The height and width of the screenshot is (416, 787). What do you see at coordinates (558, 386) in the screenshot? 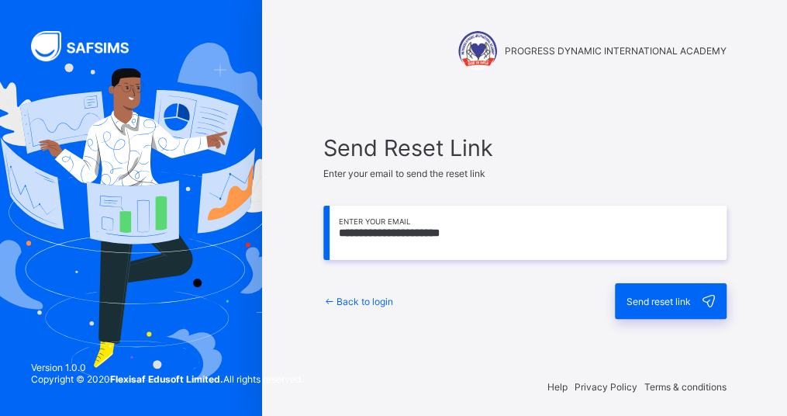
I see `span: Help` at bounding box center [558, 386].